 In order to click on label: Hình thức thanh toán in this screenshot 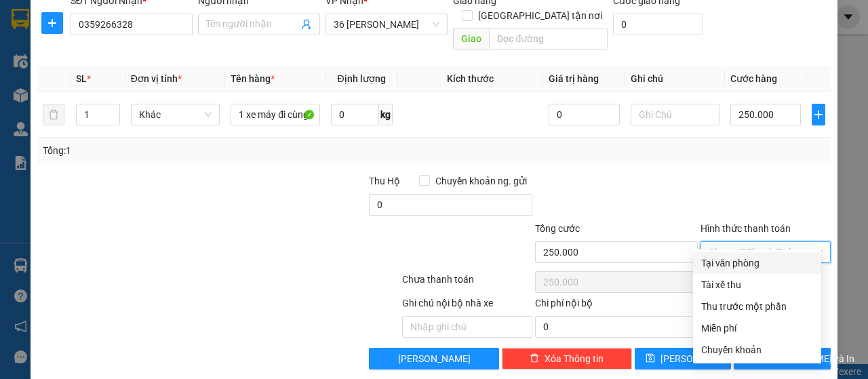, I will do `click(746, 228)`.